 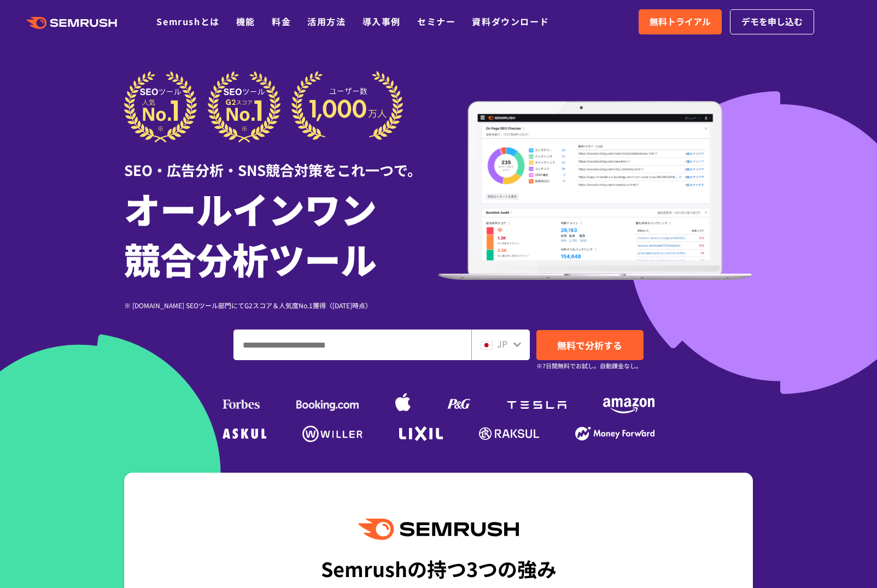 I want to click on a: 資料ダウンロード, so click(x=510, y=21).